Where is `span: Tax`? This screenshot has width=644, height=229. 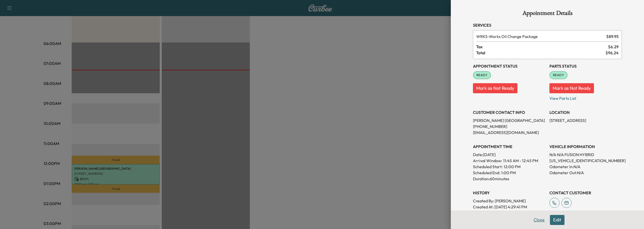
span: Tax is located at coordinates (542, 47).